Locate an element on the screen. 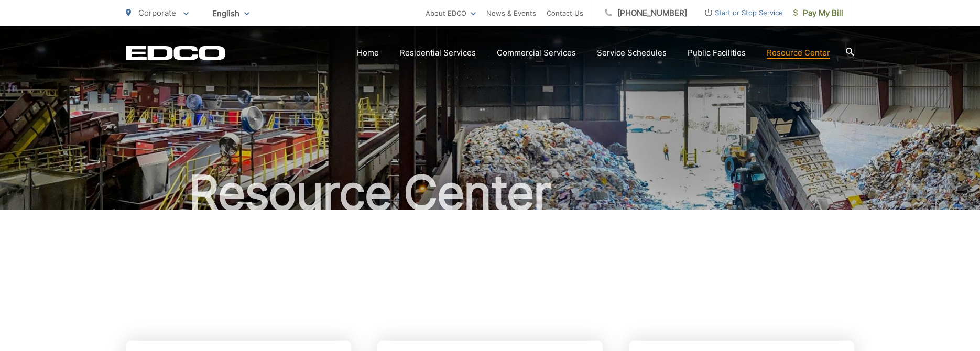 The image size is (980, 351). a: Residential Services is located at coordinates (438, 53).